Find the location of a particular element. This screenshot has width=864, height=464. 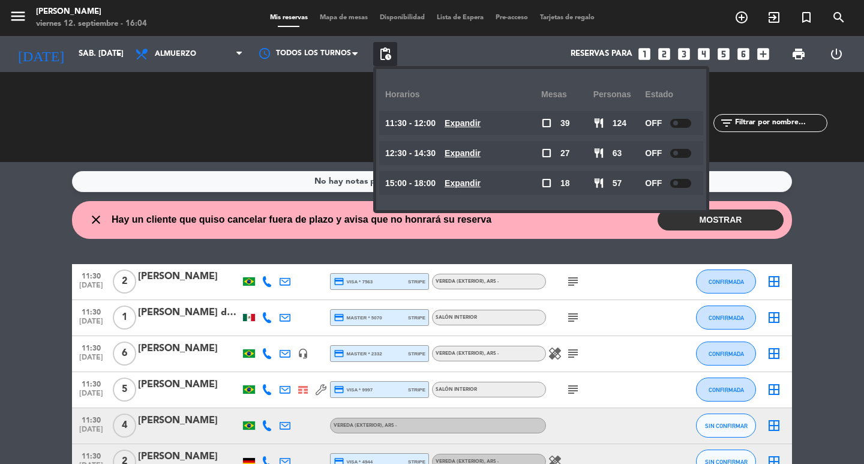

div: LOG OUT is located at coordinates (835, 54).